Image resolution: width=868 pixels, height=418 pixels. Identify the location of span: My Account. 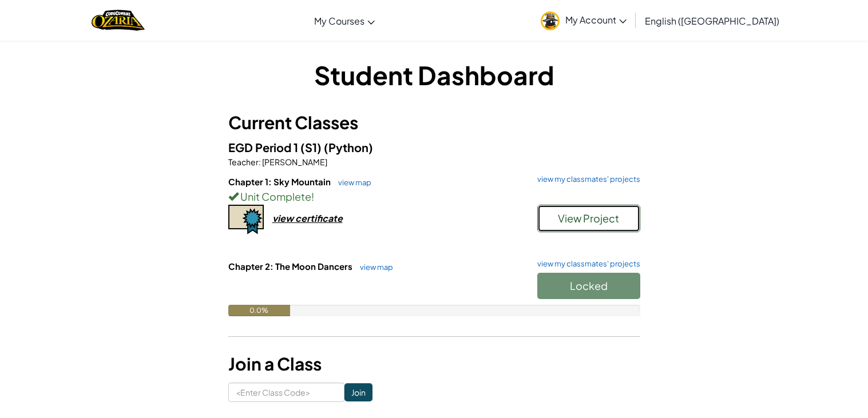
(596, 20).